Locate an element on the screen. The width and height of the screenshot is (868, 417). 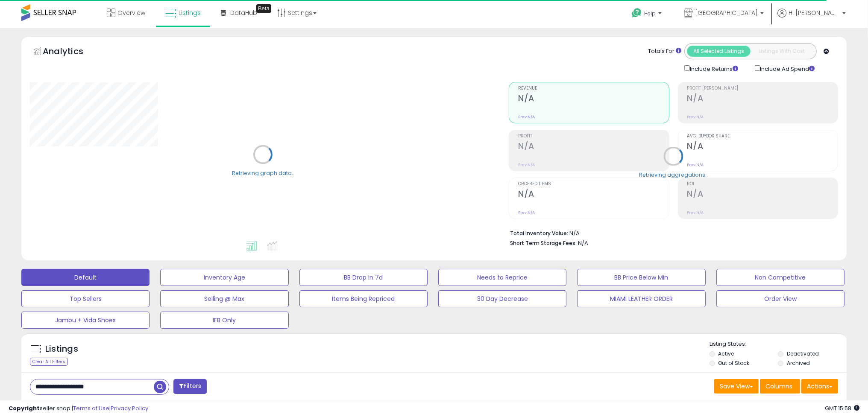
a: Terms of Use is located at coordinates (91, 408).